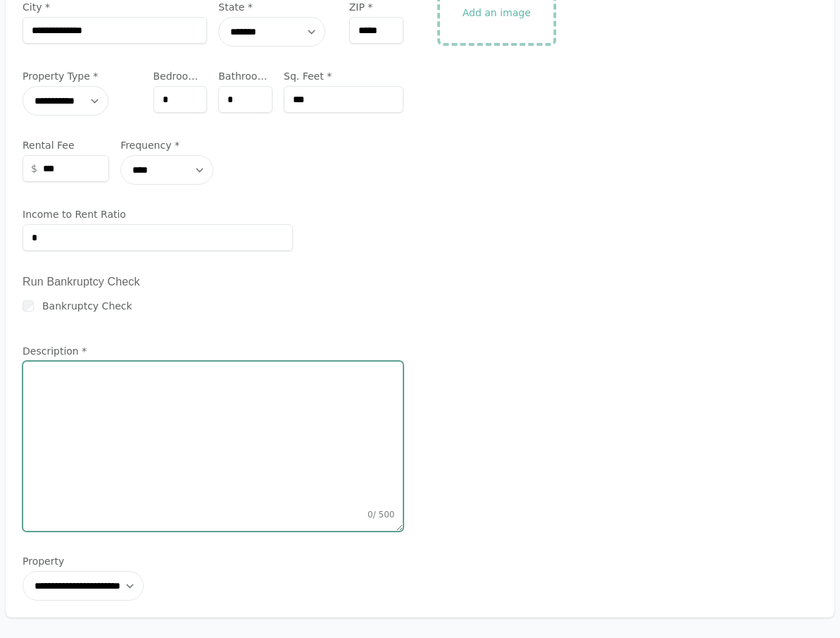  I want to click on label: Frequency *, so click(180, 145).